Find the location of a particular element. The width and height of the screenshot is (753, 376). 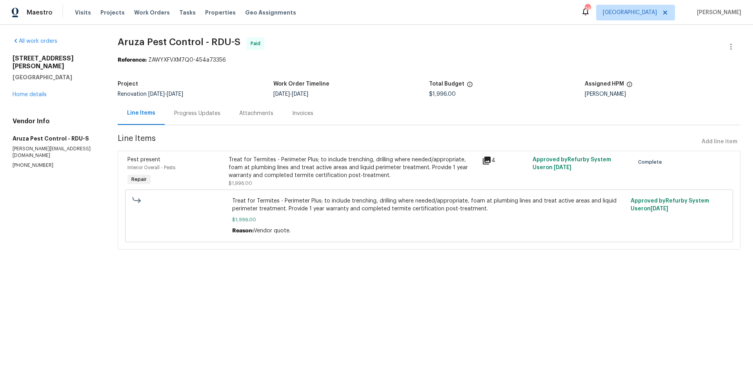

a: All work orders is located at coordinates (35, 41).